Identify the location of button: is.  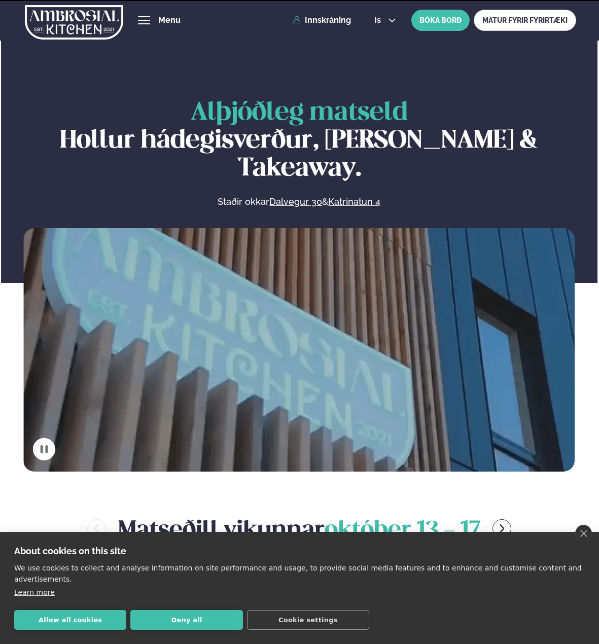
(385, 20).